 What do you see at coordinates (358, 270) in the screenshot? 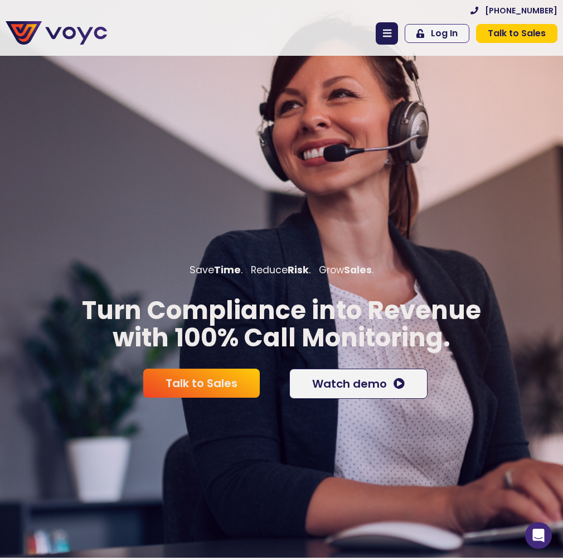
I see `b: Sales` at bounding box center [358, 270].